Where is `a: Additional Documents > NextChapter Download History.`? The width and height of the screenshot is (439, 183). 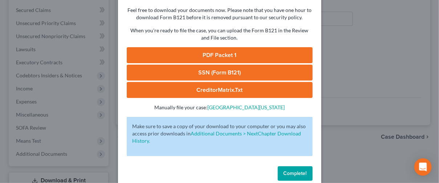 a: Additional Documents > NextChapter Download History. is located at coordinates (217, 137).